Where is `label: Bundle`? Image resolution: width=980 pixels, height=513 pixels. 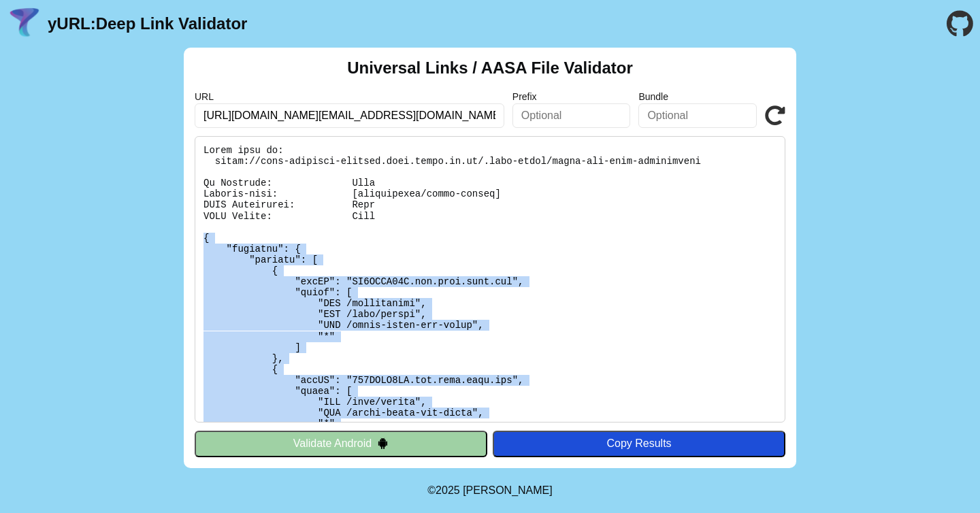 label: Bundle is located at coordinates (697, 96).